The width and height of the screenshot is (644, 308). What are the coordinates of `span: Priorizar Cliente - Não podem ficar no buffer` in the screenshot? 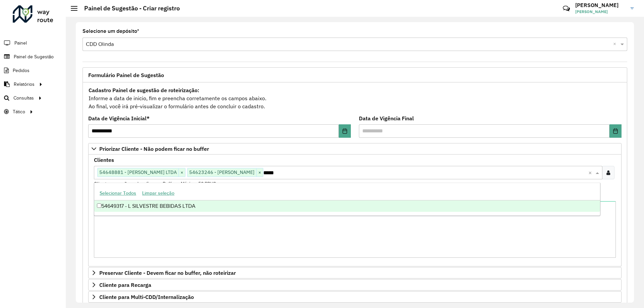 It's located at (154, 149).